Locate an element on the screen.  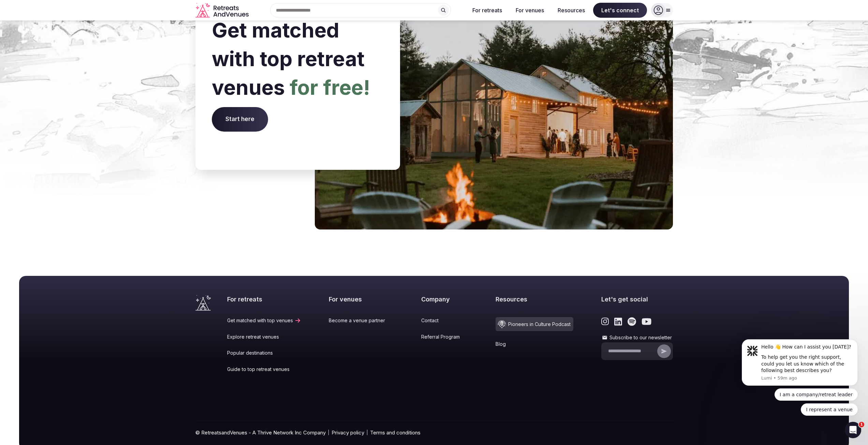
a: Link to the retreats and venues Spotify page is located at coordinates (632, 322).